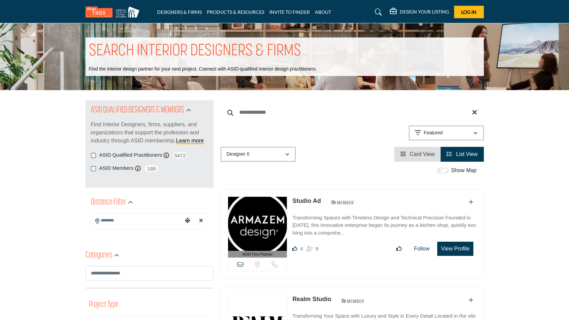 The width and height of the screenshot is (569, 320). I want to click on h2: ASID QUALIFIED DESIGNERS & MEMBERS, so click(138, 111).